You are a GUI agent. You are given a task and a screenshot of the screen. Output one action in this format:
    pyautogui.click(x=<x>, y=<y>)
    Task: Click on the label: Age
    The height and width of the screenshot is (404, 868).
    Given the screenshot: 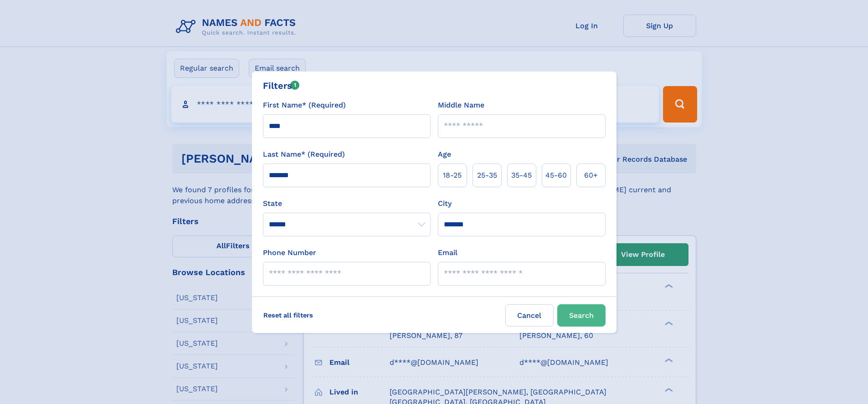 What is the action you would take?
    pyautogui.click(x=444, y=154)
    